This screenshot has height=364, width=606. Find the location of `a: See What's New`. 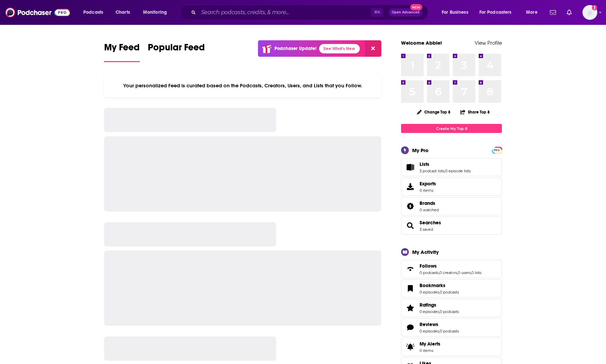

a: See What's New is located at coordinates (339, 49).